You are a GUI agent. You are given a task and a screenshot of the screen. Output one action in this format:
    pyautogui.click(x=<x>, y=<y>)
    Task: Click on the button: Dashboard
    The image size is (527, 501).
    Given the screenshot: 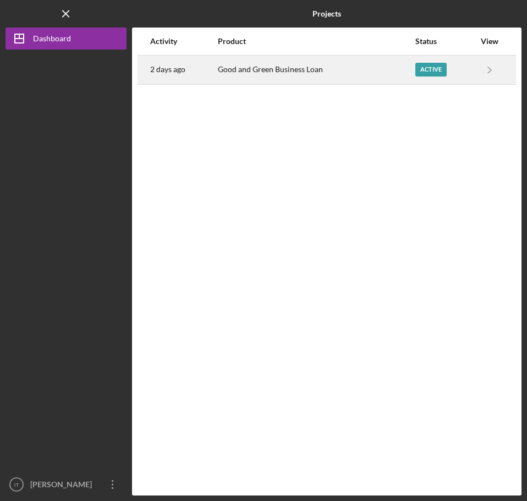 What is the action you would take?
    pyautogui.click(x=66, y=39)
    